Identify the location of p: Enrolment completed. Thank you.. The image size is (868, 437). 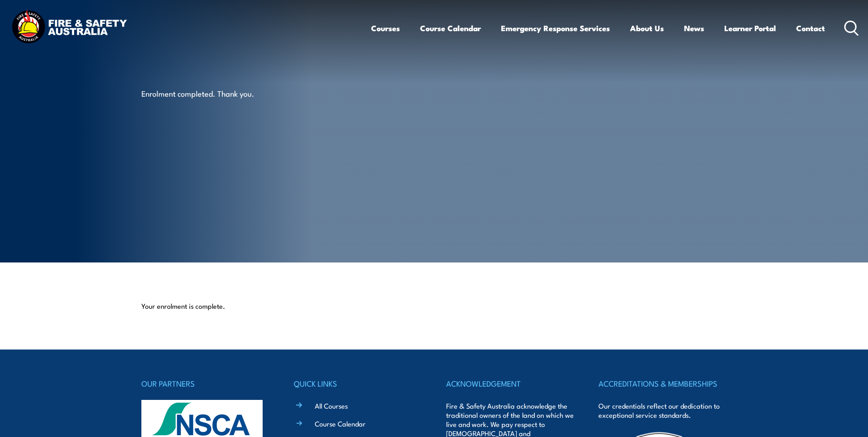
(225, 93).